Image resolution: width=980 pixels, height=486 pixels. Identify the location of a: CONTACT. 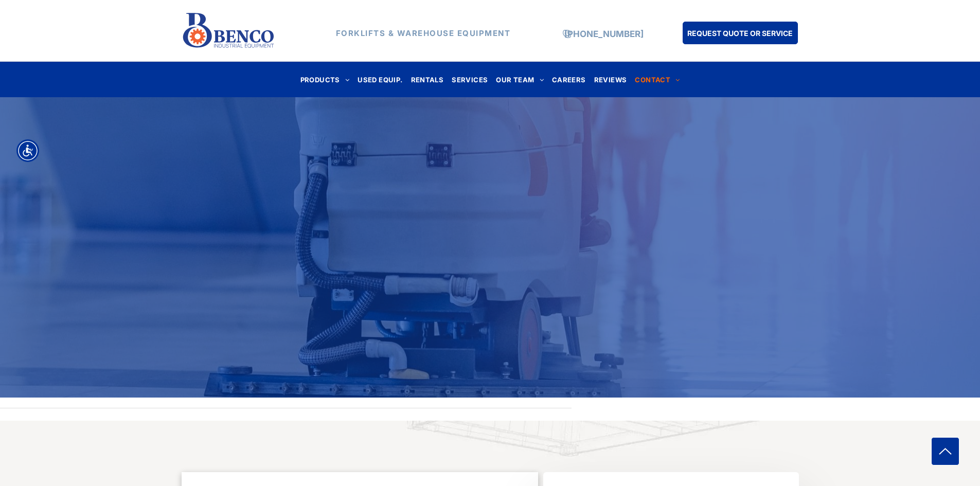
(657, 79).